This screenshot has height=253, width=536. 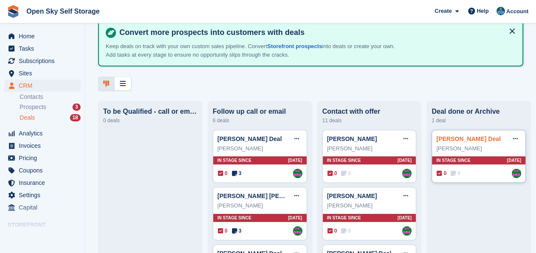 I want to click on span: Home, so click(x=44, y=36).